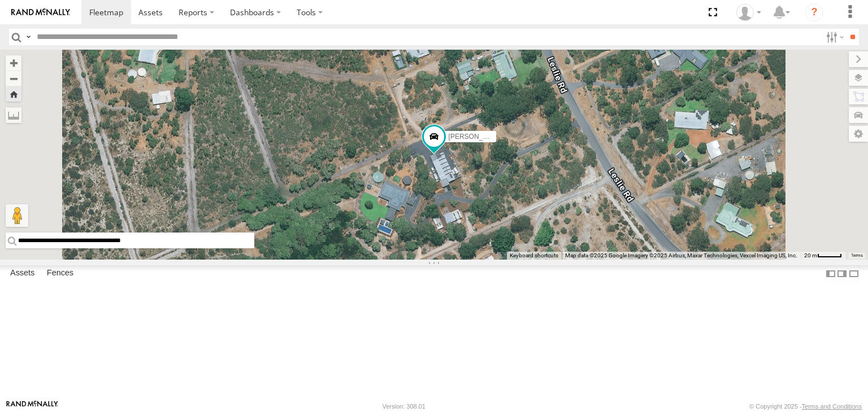 Image resolution: width=868 pixels, height=412 pixels. Describe the element at coordinates (41, 13) in the screenshot. I see `img: rand-logo.svg` at that location.